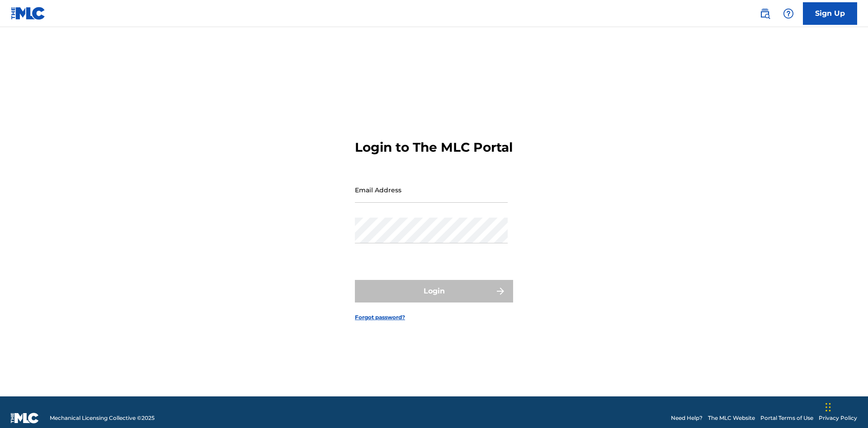 The height and width of the screenshot is (428, 868). Describe the element at coordinates (731, 418) in the screenshot. I see `a: The MLC Website` at that location.